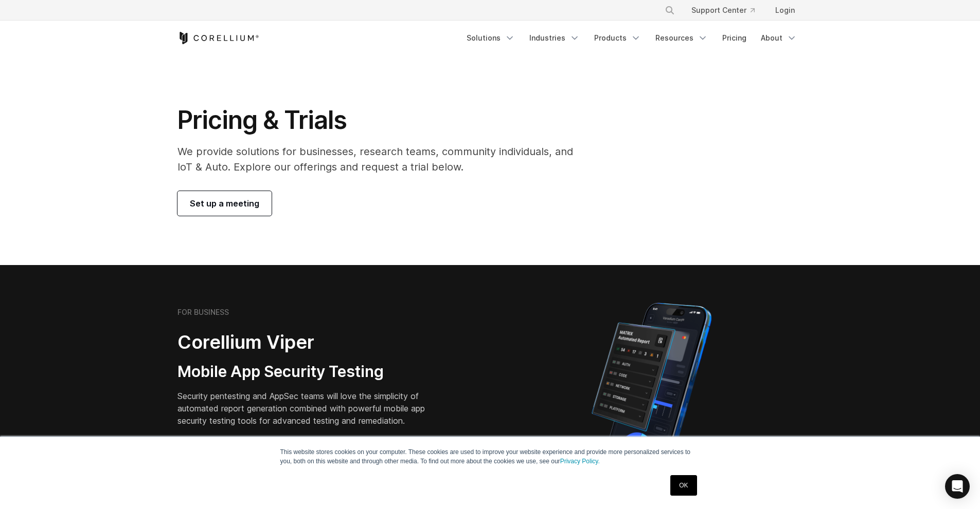 Image resolution: width=980 pixels, height=509 pixels. Describe the element at coordinates (617, 38) in the screenshot. I see `a: Products` at that location.